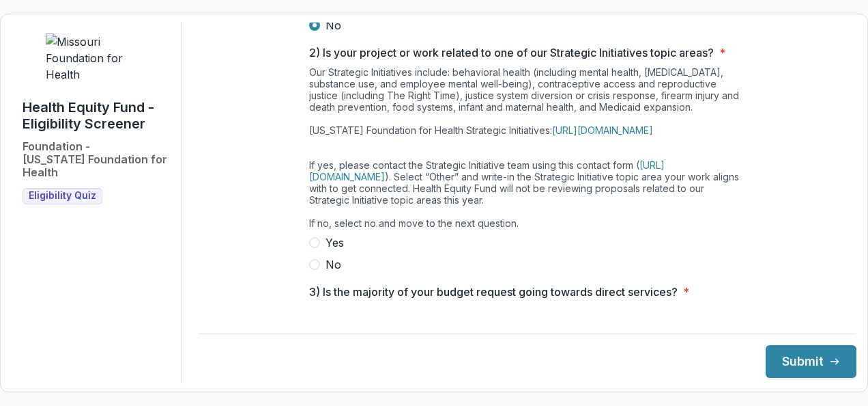  What do you see at coordinates (511, 53) in the screenshot?
I see `p: 2) Is your project or work related to one of our Strategic Initiatives topic areas?` at bounding box center [511, 53].